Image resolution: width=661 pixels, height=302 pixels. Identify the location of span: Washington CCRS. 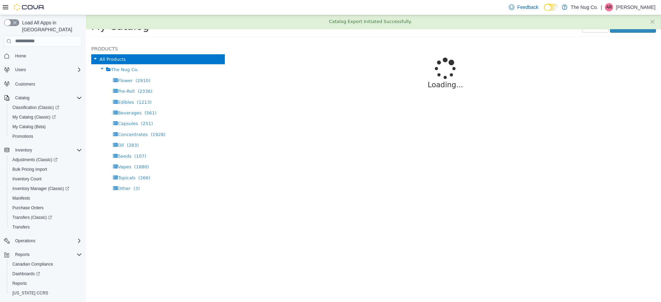
(46, 293).